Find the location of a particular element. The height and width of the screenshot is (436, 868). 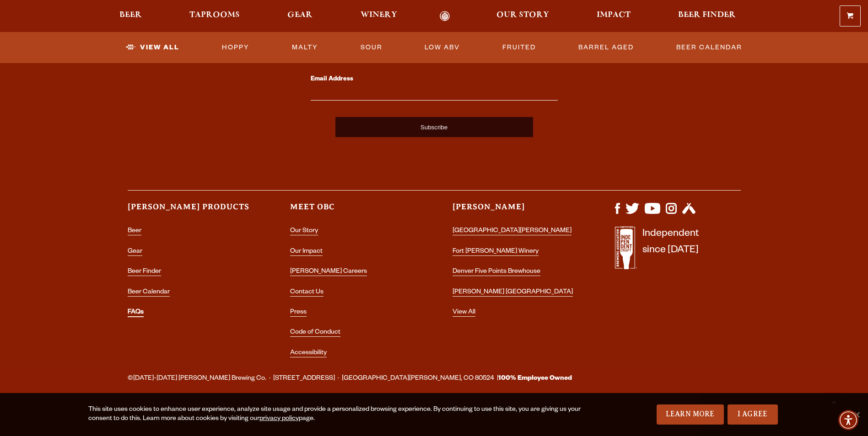

a: Our Impact is located at coordinates (306, 252).